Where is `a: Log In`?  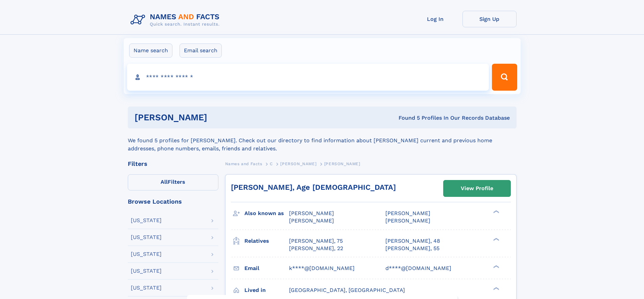 a: Log In is located at coordinates (435, 19).